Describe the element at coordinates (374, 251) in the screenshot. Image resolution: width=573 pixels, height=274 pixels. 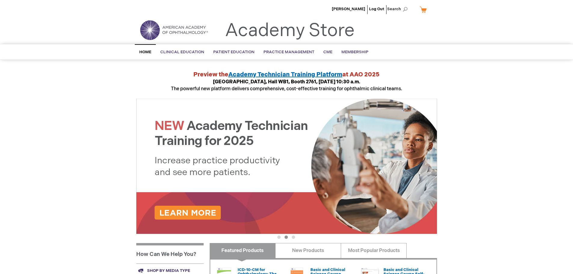
I see `a: Most Popular Products` at that location.